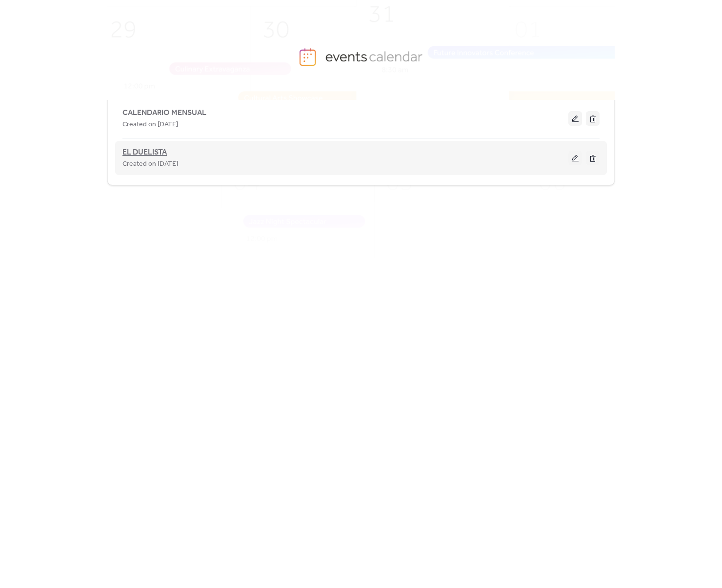 Image resolution: width=722 pixels, height=588 pixels. What do you see at coordinates (164, 113) in the screenshot?
I see `span: CALENDARIO MENSUAL` at bounding box center [164, 113].